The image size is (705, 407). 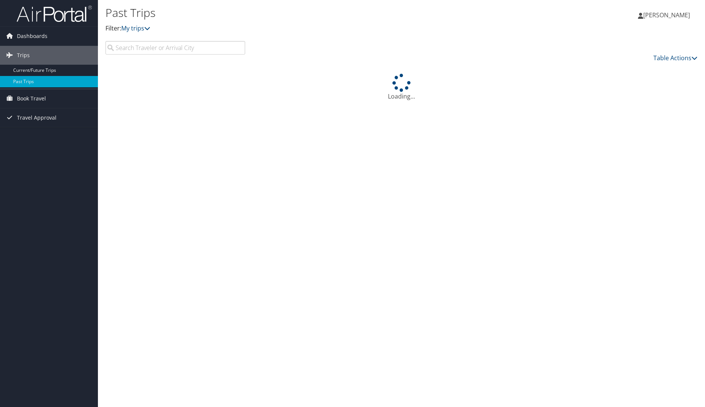 What do you see at coordinates (401, 87) in the screenshot?
I see `div: Loading...` at bounding box center [401, 87].